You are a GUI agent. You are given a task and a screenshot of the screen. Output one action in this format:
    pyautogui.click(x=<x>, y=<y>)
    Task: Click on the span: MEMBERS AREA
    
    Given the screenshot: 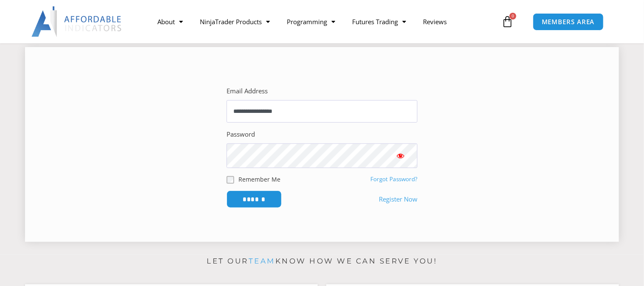 What is the action you would take?
    pyautogui.click(x=568, y=22)
    